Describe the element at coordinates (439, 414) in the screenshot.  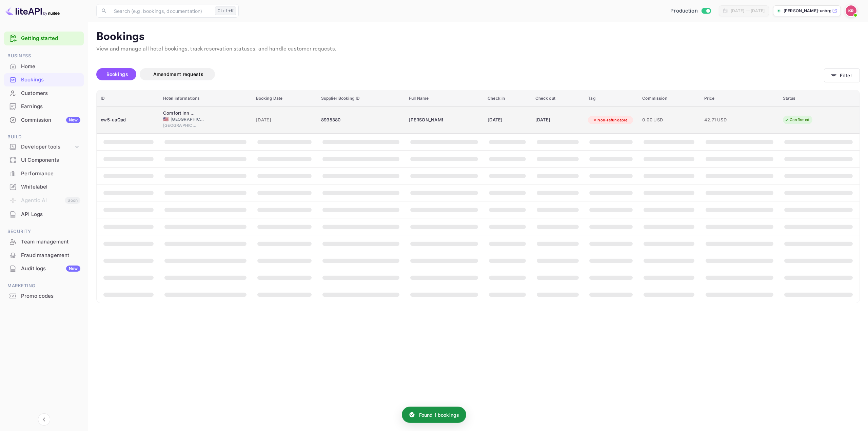
I see `p: Found 1 bookings` at that location.